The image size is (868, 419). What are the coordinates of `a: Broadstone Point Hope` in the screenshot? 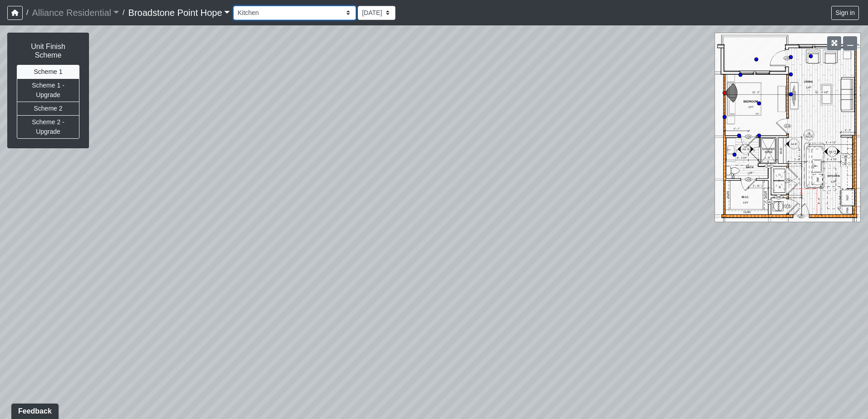 It's located at (180, 12).